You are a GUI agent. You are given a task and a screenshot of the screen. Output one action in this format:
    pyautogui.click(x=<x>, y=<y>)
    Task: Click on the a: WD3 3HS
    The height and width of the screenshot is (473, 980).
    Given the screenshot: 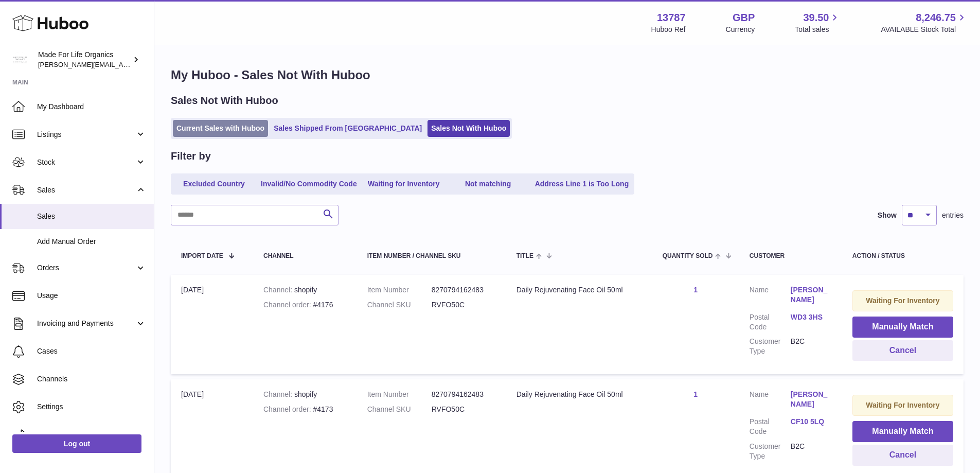 What is the action you would take?
    pyautogui.click(x=812, y=317)
    